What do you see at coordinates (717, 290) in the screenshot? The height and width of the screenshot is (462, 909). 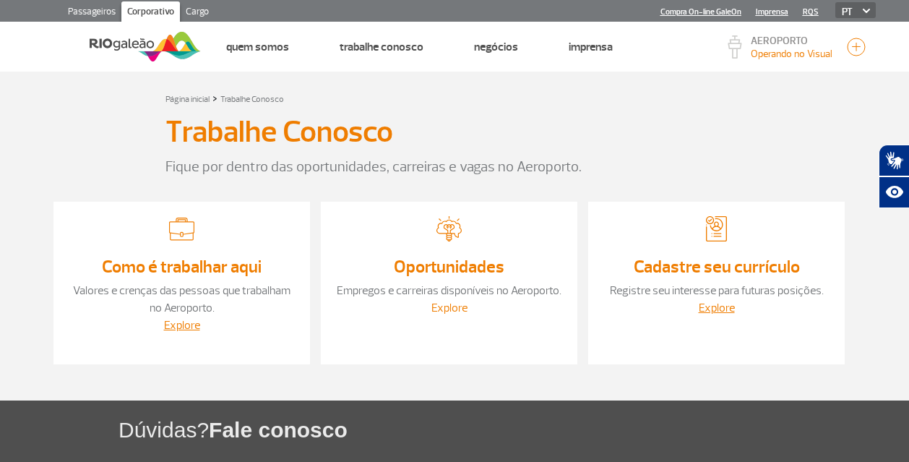 I see `a: Registre seu interesse para futuras posições.` at bounding box center [717, 290].